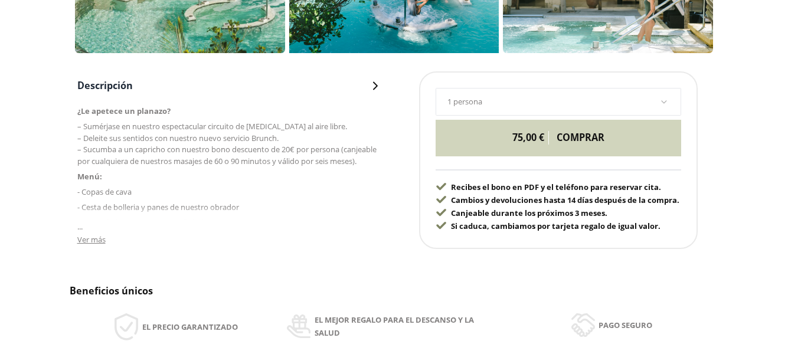  Describe the element at coordinates (190, 327) in the screenshot. I see `span: El precio garantizado` at that location.